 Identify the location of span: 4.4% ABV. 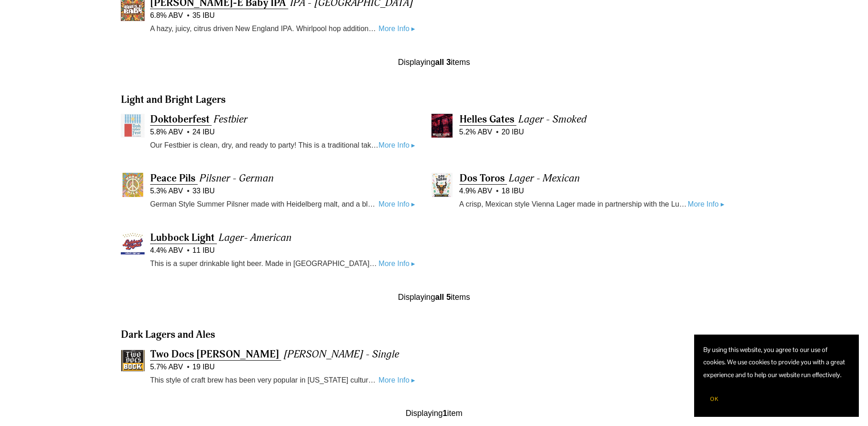
(167, 250).